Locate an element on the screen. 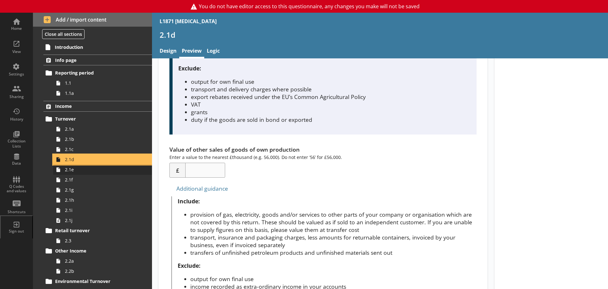 This screenshot has height=289, width=608. span: 2.1f is located at coordinates (100, 179).